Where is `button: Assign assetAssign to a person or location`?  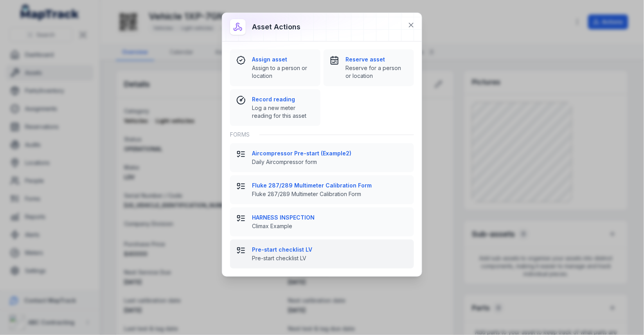 button: Assign assetAssign to a person or location is located at coordinates (275, 68).